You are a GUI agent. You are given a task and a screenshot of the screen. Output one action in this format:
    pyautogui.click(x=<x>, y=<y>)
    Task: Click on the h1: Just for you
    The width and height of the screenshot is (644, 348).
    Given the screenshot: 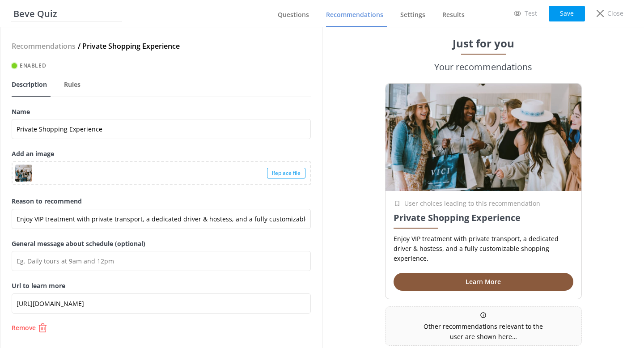 What is the action you would take?
    pyautogui.click(x=483, y=43)
    